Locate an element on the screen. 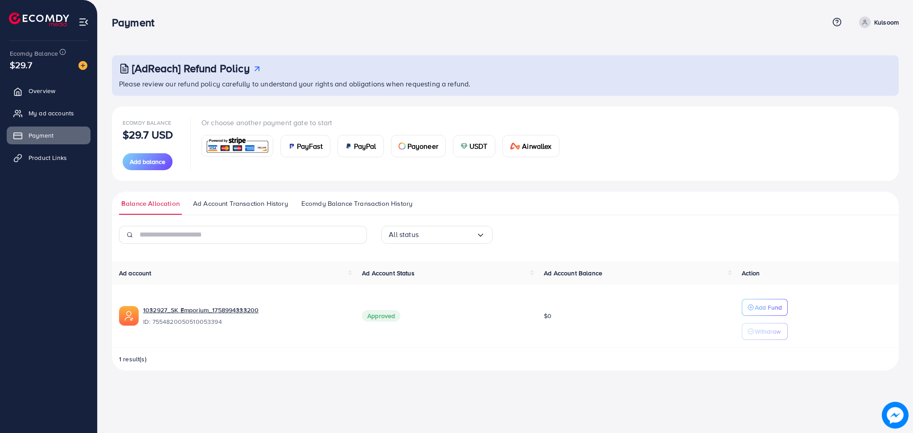 Image resolution: width=913 pixels, height=433 pixels. span: Approved is located at coordinates (381, 316).